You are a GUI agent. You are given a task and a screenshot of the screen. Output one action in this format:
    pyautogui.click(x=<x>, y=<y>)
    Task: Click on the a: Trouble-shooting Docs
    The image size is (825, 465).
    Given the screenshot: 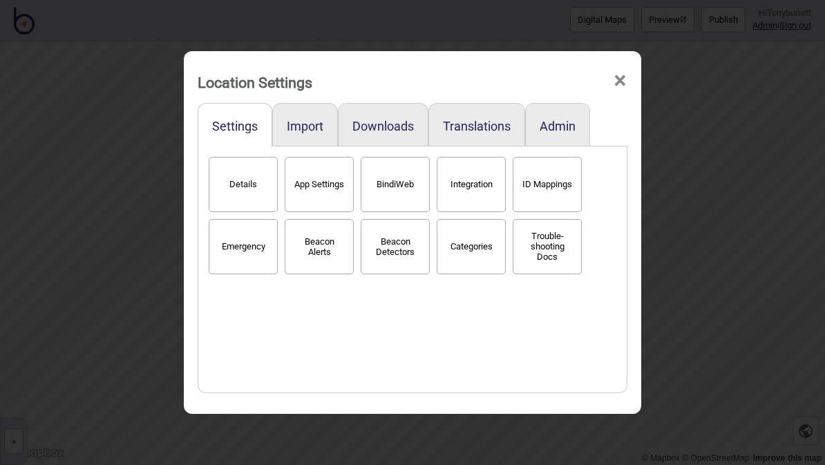 What is the action you would take?
    pyautogui.click(x=547, y=245)
    